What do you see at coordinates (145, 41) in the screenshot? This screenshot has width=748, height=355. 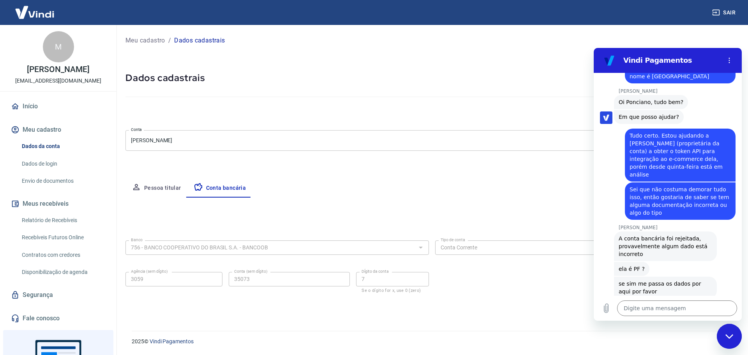 I see `a: Meu cadastro` at bounding box center [145, 41].